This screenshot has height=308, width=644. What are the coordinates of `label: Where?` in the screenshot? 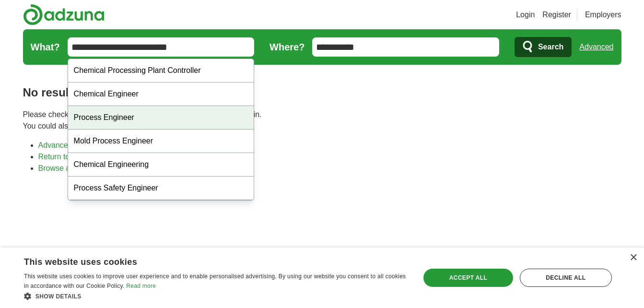 It's located at (287, 47).